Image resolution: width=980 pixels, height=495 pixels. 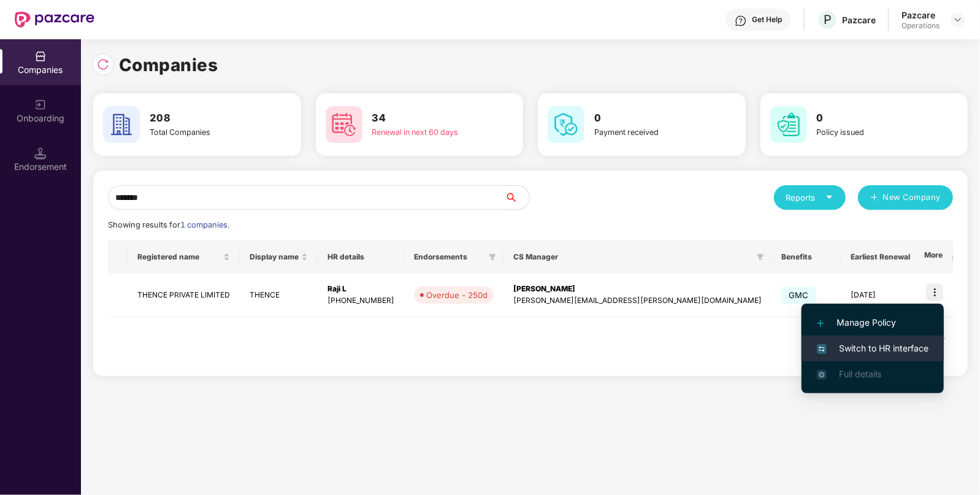 What do you see at coordinates (516, 198) in the screenshot?
I see `span: search` at bounding box center [516, 198].